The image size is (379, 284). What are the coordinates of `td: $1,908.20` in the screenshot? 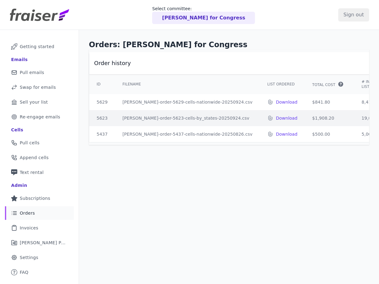 It's located at (329, 118).